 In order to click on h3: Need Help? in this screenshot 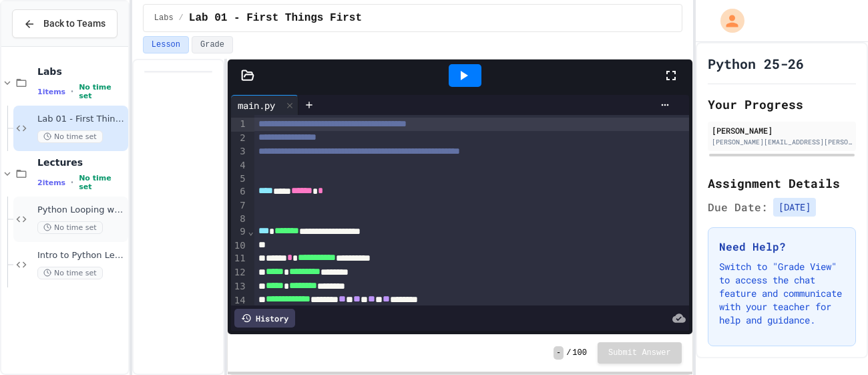, I will do `click(782, 246)`.